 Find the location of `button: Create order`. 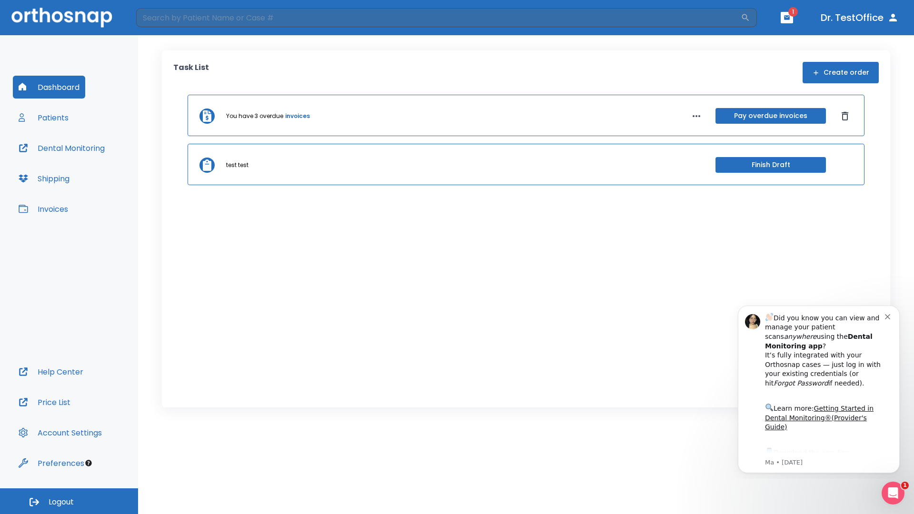

button: Create order is located at coordinates (841, 72).